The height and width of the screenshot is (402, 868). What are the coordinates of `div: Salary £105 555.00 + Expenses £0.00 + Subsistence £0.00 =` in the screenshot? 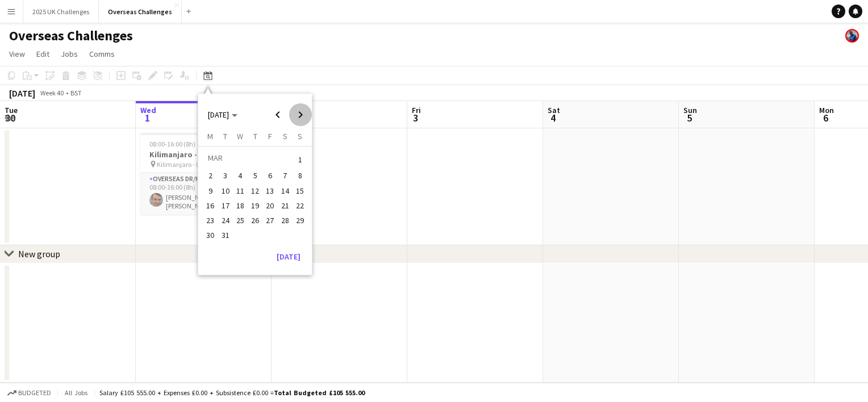 It's located at (232, 392).